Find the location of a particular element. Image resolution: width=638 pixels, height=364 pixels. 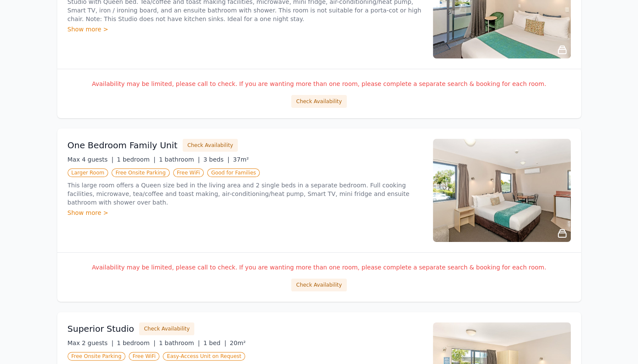

h3: Superior Studio is located at coordinates (101, 329).